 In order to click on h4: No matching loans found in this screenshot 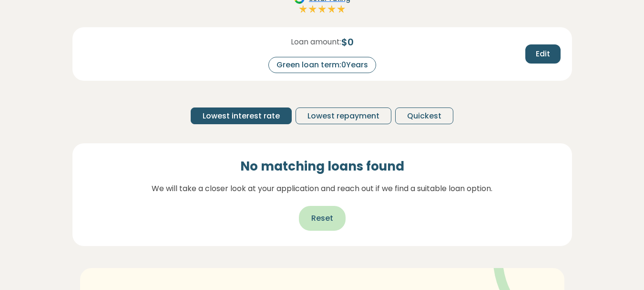, I will do `click(323, 167)`.